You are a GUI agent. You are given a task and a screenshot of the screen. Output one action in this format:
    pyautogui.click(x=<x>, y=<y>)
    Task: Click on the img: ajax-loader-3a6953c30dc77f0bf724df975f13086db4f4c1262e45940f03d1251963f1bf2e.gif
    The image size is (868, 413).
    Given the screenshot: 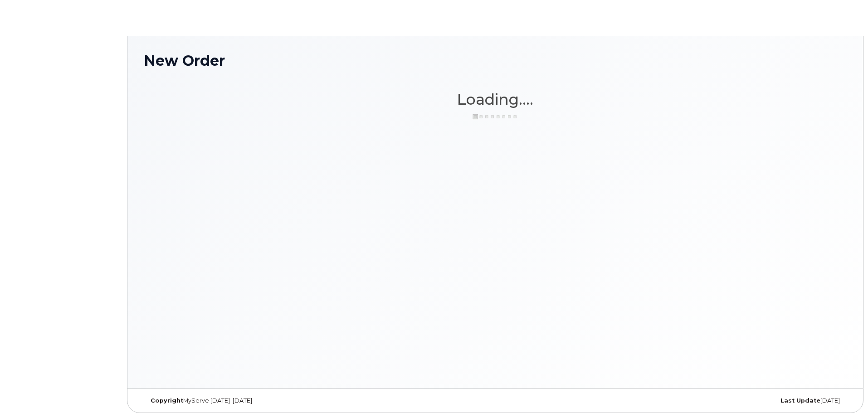 What is the action you would take?
    pyautogui.click(x=495, y=116)
    